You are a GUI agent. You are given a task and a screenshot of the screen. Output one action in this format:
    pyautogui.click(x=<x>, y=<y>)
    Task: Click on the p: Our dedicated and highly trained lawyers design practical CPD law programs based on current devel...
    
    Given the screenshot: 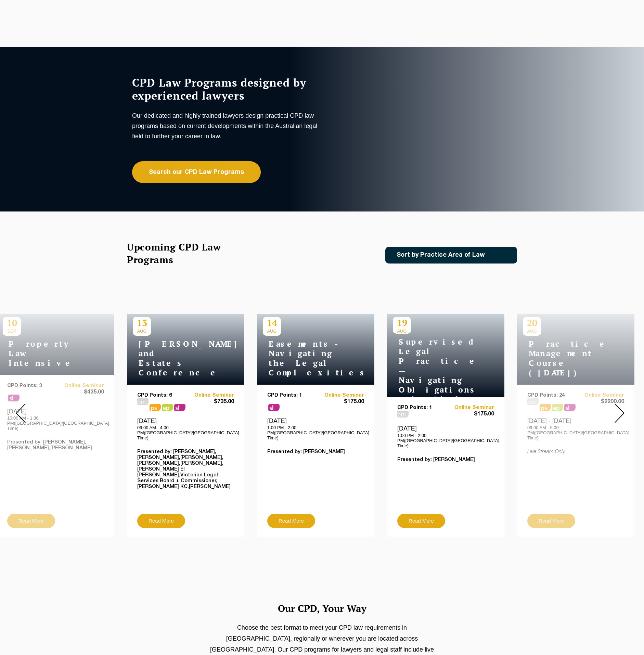 What is the action you would take?
    pyautogui.click(x=226, y=126)
    